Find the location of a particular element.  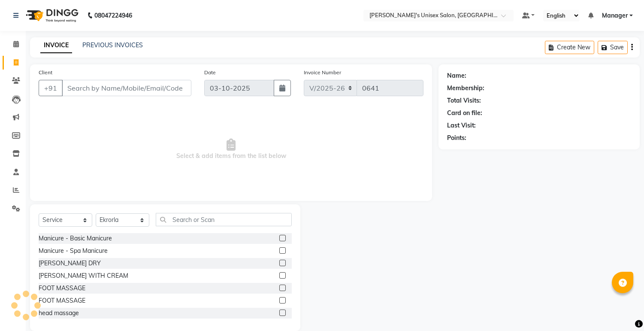

div: Manicure - Spa Manicure is located at coordinates (73, 251).